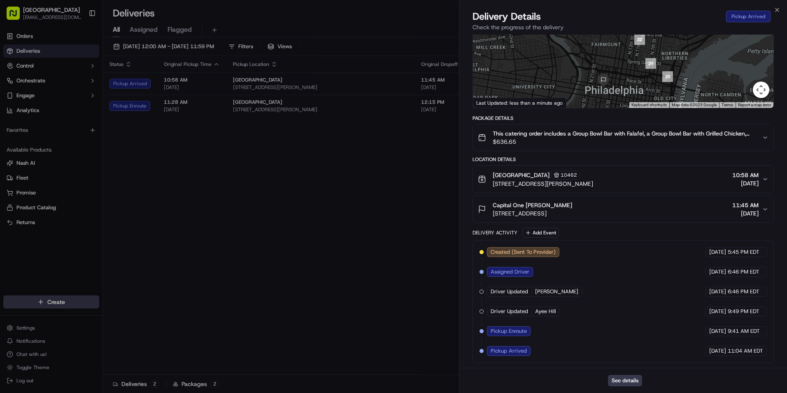 This screenshot has width=787, height=393. What do you see at coordinates (623, 118) in the screenshot?
I see `div: Package Details` at bounding box center [623, 118].